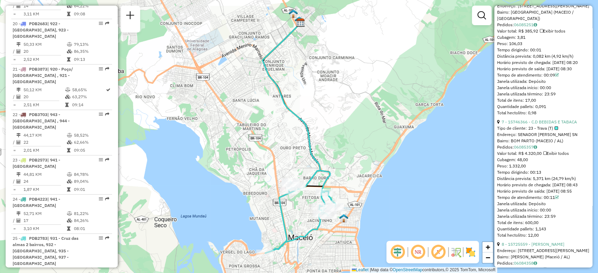 This screenshot has height=273, width=598. I want to click on span: 23 -, so click(36, 163).